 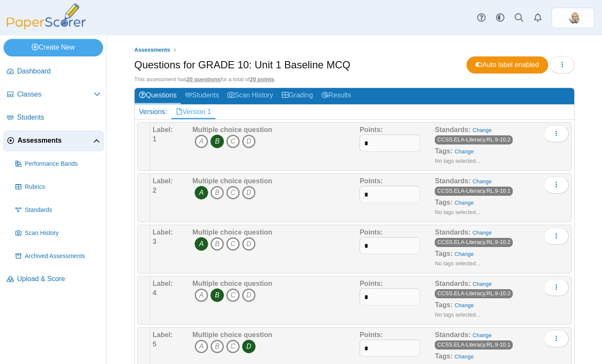 What do you see at coordinates (261, 79) in the screenshot?
I see `u: 20 points` at bounding box center [261, 79].